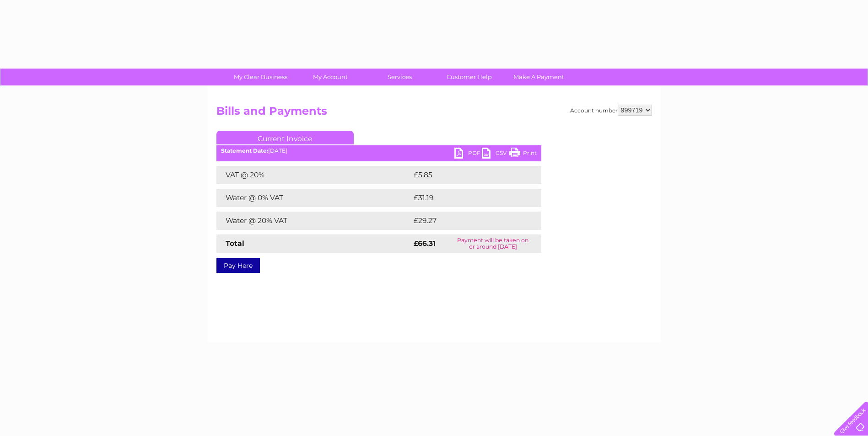 The image size is (868, 436). What do you see at coordinates (611, 110) in the screenshot?
I see `div: Account number` at bounding box center [611, 110].